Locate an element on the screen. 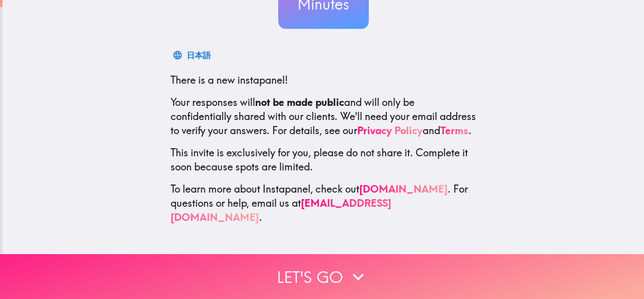  p: Your responses will and will only be confidentially shared with our clients. We'll need your emai... is located at coordinates (324, 116).